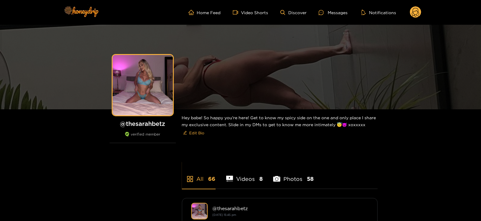 This screenshot has height=221, width=481. What do you see at coordinates (237, 12) in the screenshot?
I see `span: video-camera` at bounding box center [237, 12].